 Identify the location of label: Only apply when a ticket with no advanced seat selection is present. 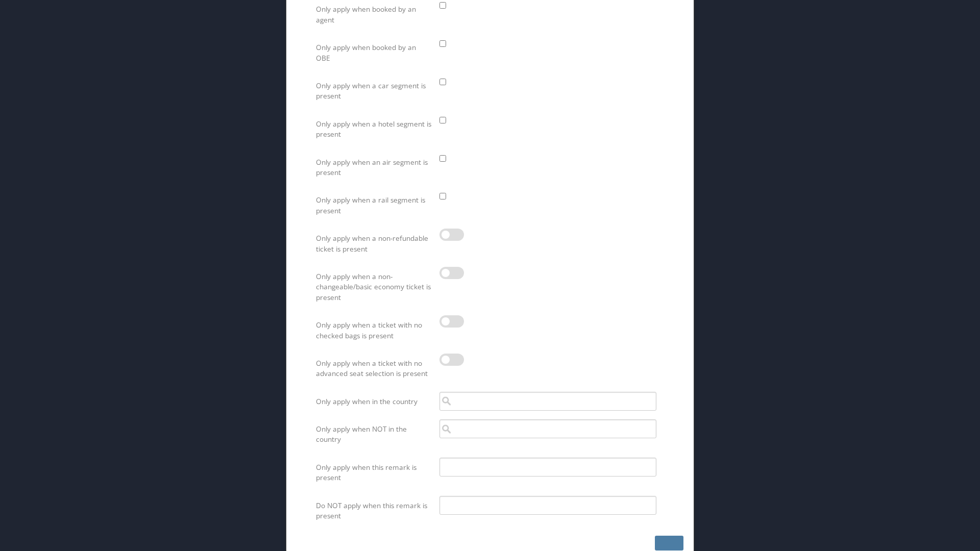
(373, 369).